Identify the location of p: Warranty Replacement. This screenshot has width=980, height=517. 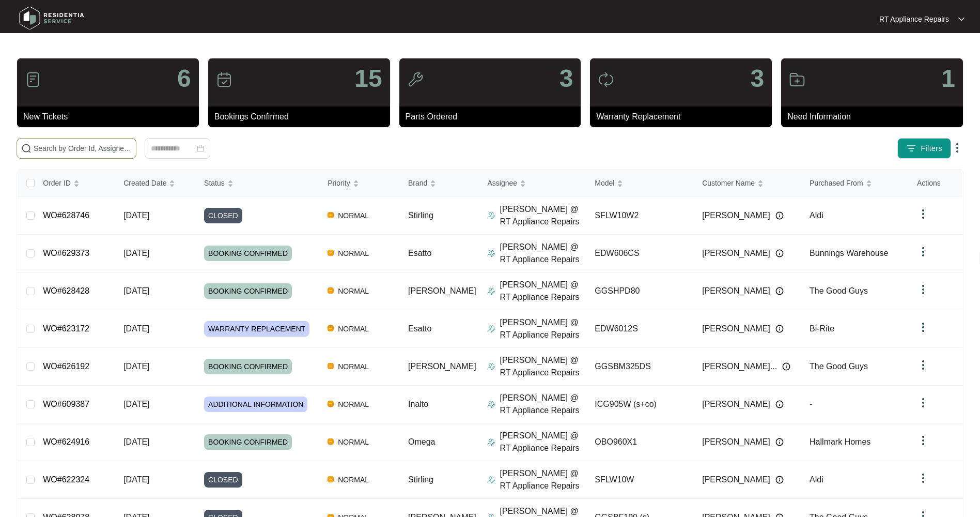
(684, 117).